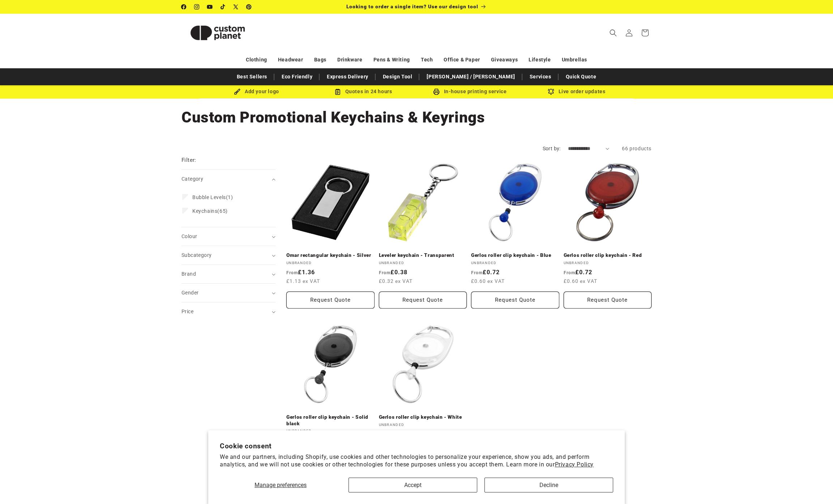  Describe the element at coordinates (363, 92) in the screenshot. I see `div: Quotes in 24 hours` at that location.